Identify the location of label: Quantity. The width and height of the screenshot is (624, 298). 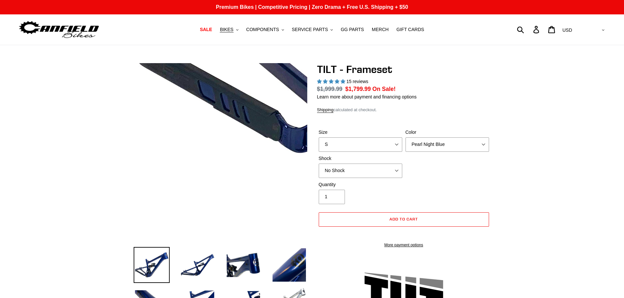
(360, 185).